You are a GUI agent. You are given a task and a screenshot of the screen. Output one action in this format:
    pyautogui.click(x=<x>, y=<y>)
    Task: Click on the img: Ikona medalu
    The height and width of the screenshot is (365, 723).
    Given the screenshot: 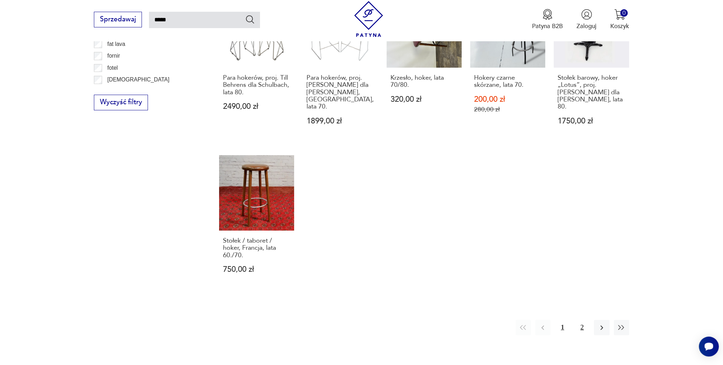 What is the action you would take?
    pyautogui.click(x=548, y=14)
    